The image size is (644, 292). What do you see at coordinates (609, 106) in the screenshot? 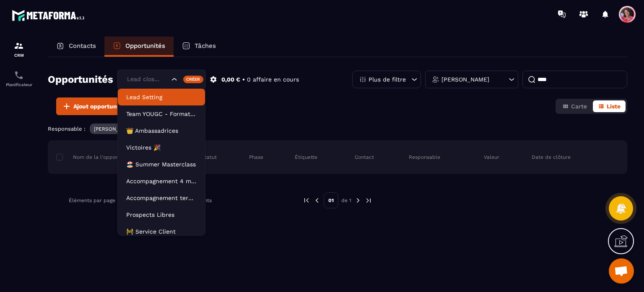
I see `button: Liste` at bounding box center [609, 106].